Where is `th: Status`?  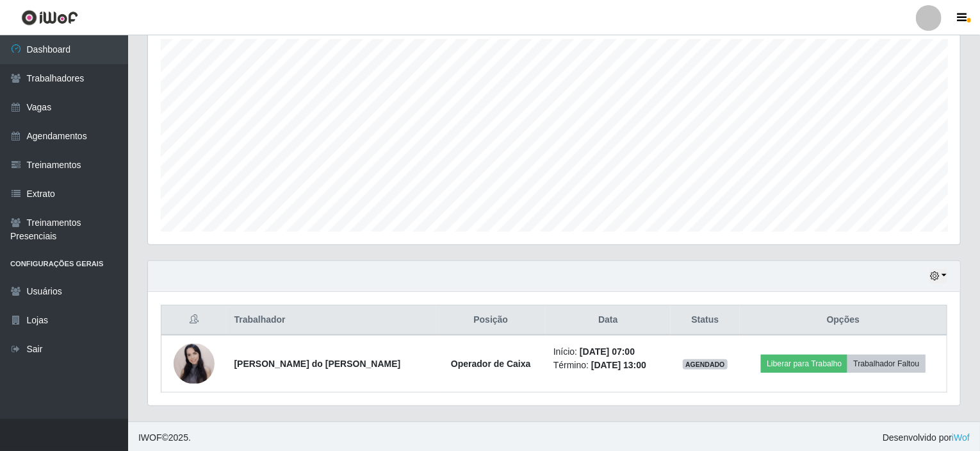
th: Status is located at coordinates (705, 320).